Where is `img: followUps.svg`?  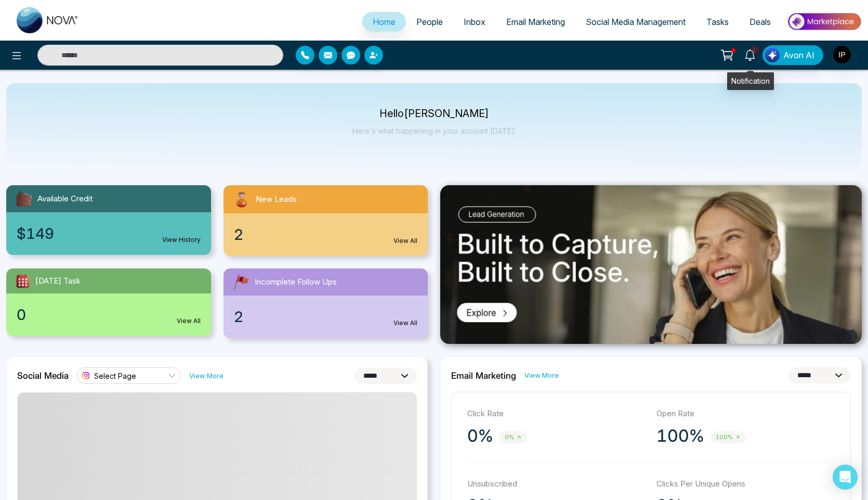 img: followUps.svg is located at coordinates (241, 282).